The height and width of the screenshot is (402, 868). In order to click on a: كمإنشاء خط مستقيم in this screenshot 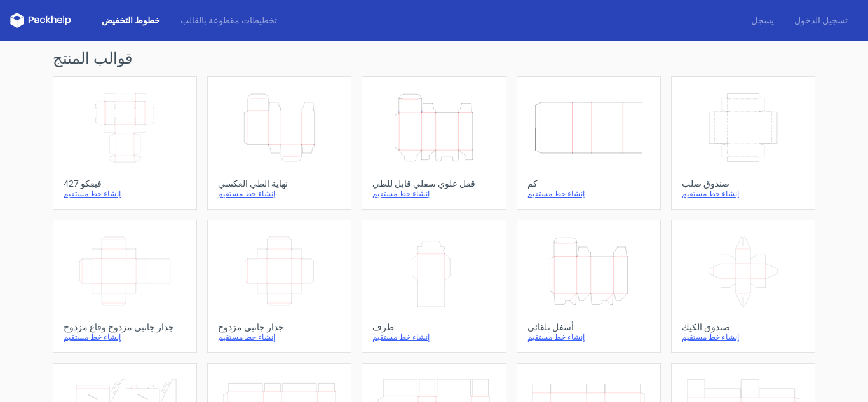, I will do `click(589, 143)`.